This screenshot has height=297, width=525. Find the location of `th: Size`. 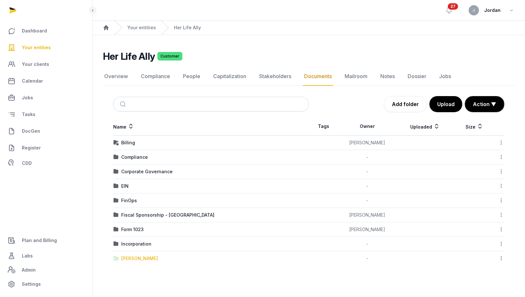

th: Size is located at coordinates (475, 126).